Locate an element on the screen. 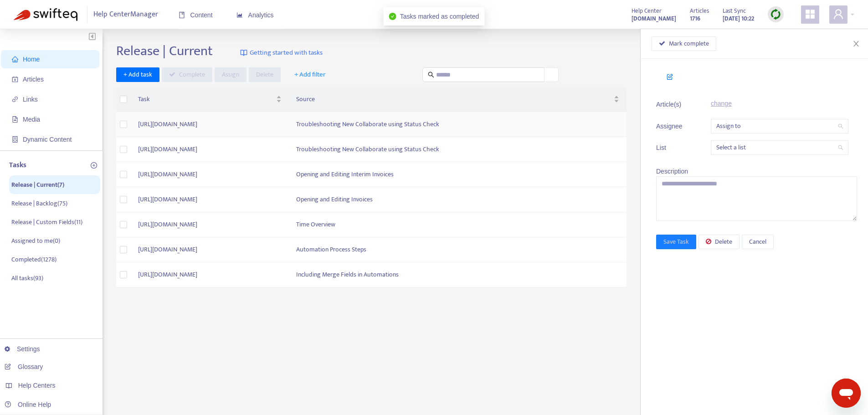 The image size is (868, 415). span: Last Sync is located at coordinates (734, 11).